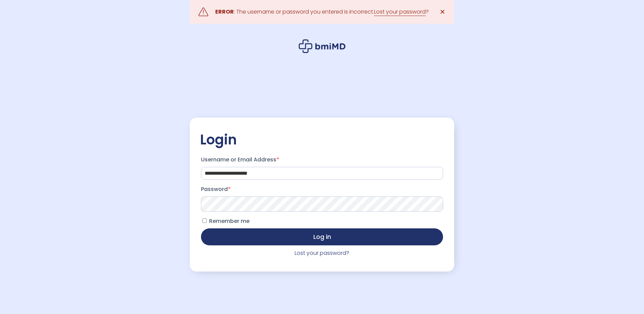  What do you see at coordinates (322, 140) in the screenshot?
I see `h2: Login` at bounding box center [322, 140].